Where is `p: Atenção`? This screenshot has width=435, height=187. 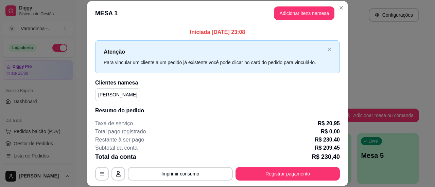 p: Atenção is located at coordinates (214, 52).